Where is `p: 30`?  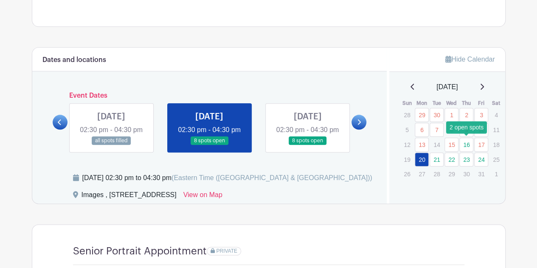
p: 30 is located at coordinates (466, 173).